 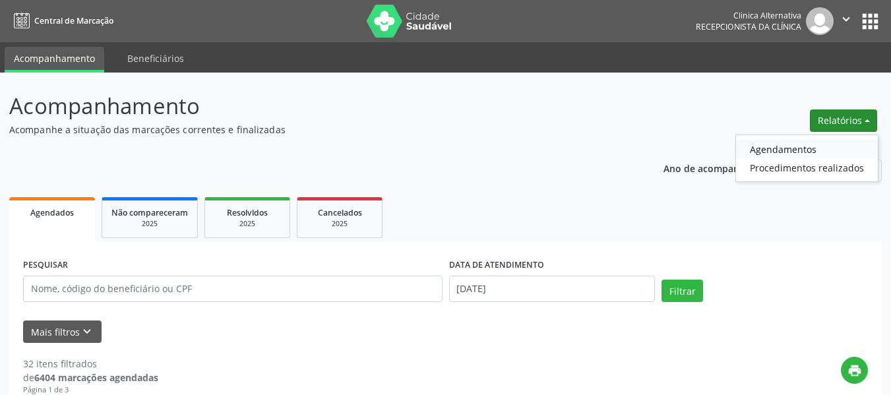 I want to click on div: de, so click(x=90, y=377).